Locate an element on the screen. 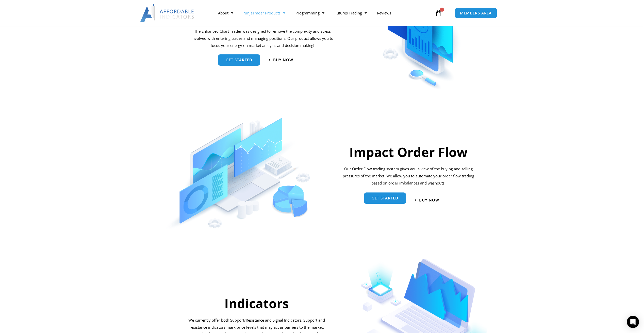 The image size is (644, 333). span: Get started is located at coordinates (385, 198).